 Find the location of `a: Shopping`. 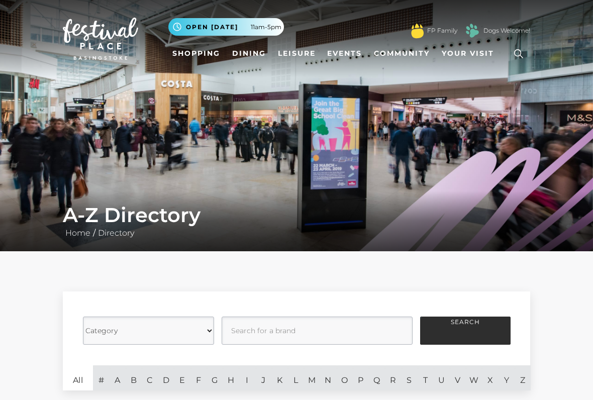

a: Shopping is located at coordinates (196, 53).